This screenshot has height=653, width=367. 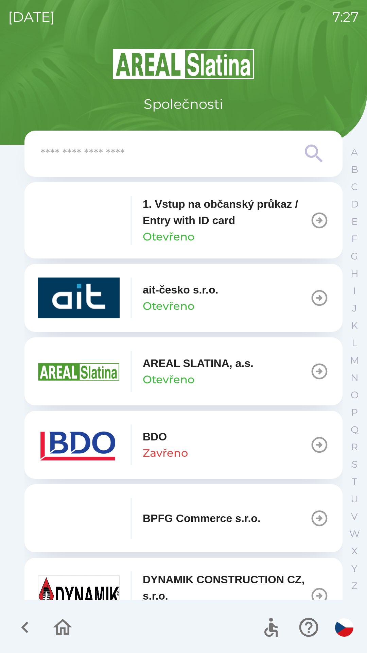 What do you see at coordinates (355, 152) in the screenshot?
I see `p: A` at bounding box center [355, 152].